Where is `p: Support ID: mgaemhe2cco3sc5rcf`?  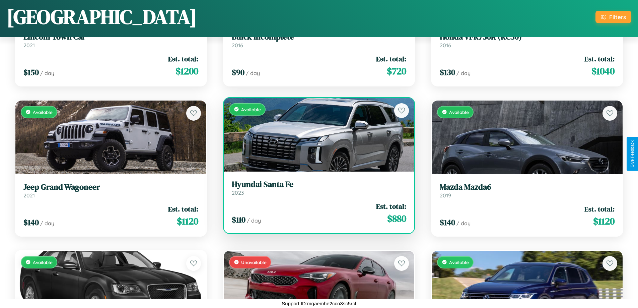 p: Support ID: mgaemhe2cco3sc5rcf is located at coordinates (319, 303).